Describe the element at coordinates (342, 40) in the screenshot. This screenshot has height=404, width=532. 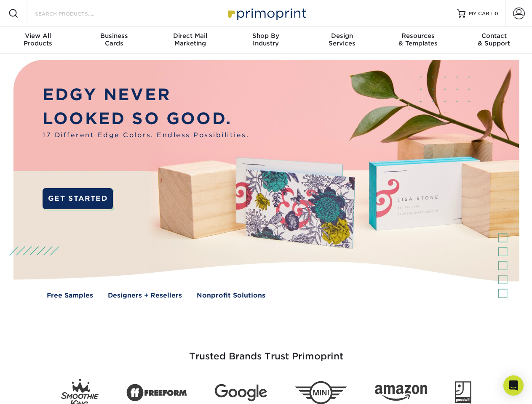
I see `div: Services` at that location.